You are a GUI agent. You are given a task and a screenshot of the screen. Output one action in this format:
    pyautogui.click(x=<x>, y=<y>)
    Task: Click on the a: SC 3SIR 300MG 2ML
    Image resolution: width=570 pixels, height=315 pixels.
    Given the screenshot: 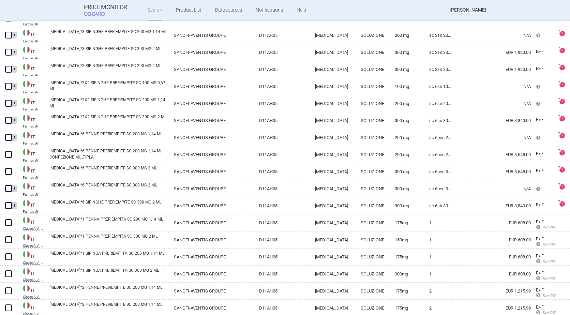 What is the action you would take?
    pyautogui.click(x=439, y=69)
    